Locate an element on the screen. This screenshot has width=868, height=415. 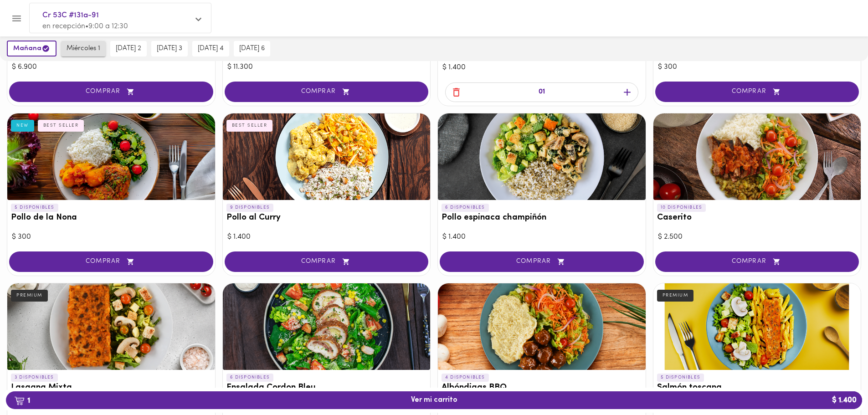
h3: Pollo de la Nona is located at coordinates (111, 218).